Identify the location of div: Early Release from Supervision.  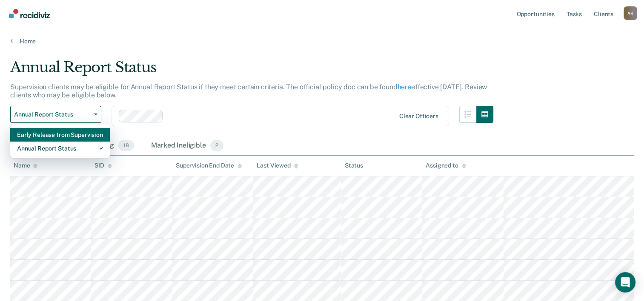
(60, 134).